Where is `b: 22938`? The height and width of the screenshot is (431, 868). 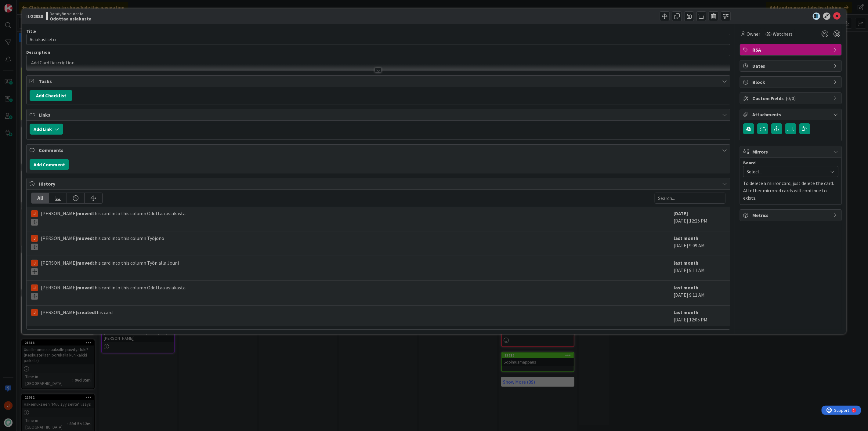
b: 22938 is located at coordinates (37, 16).